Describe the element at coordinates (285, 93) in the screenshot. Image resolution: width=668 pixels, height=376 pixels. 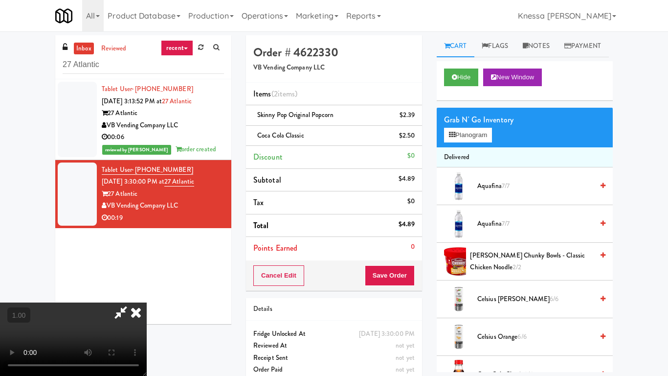
I see `span: (2 )` at that location.